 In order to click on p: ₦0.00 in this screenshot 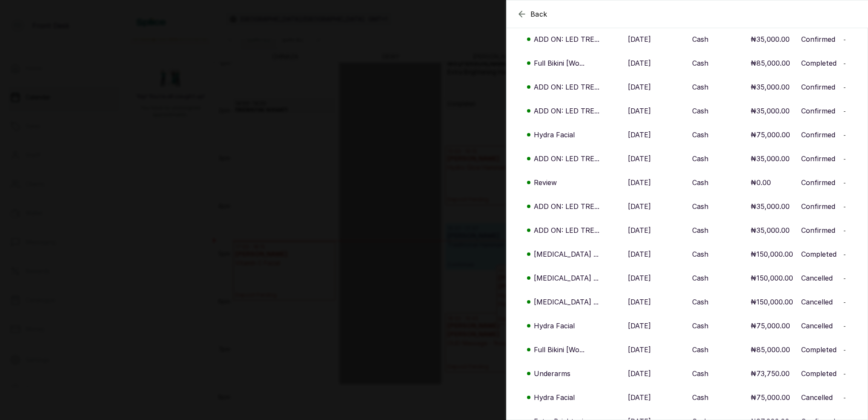, I will do `click(761, 182)`.